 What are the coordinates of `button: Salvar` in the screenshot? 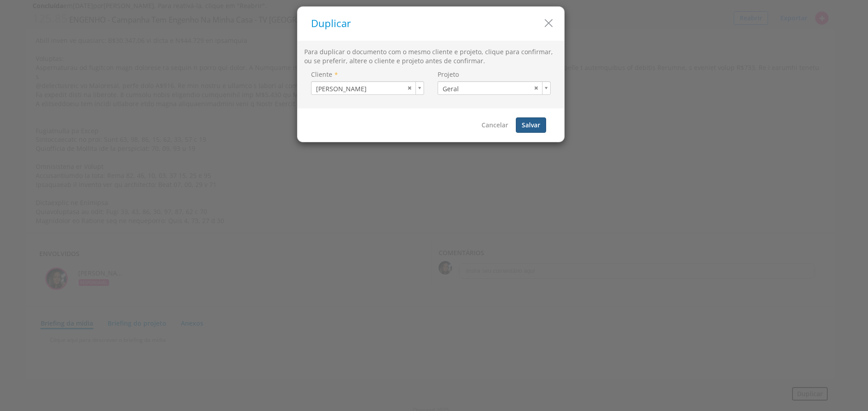 It's located at (531, 125).